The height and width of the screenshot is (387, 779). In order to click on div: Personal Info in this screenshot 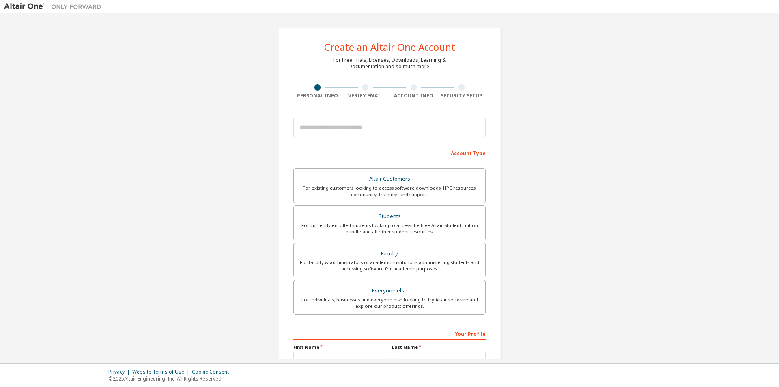, I will do `click(317, 96)`.